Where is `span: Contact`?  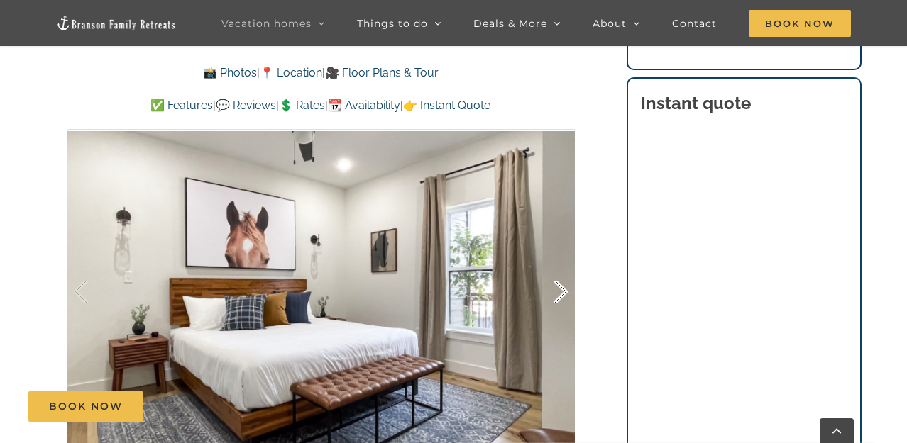
span: Contact is located at coordinates (694, 23).